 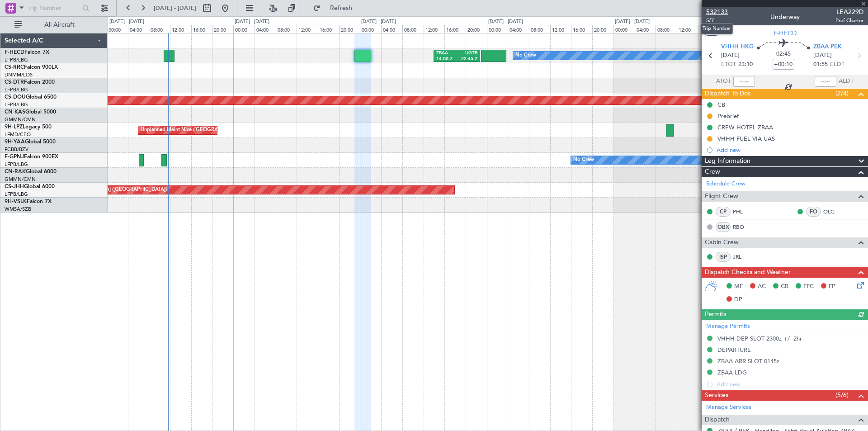 What do you see at coordinates (717, 29) in the screenshot?
I see `div: Trip Number` at bounding box center [717, 29].